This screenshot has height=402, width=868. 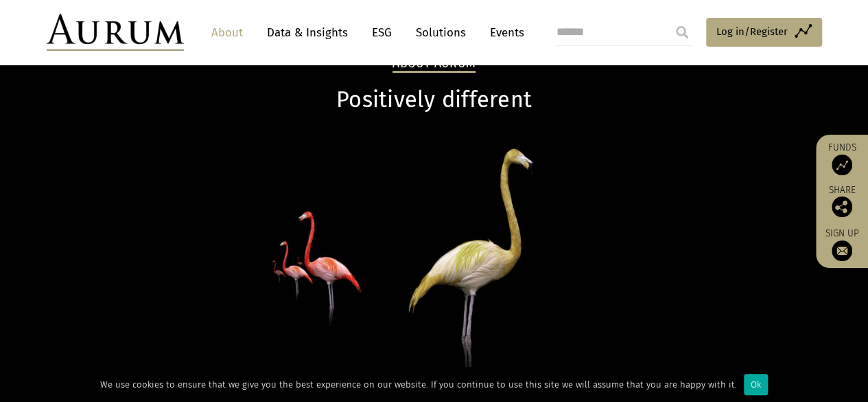 I want to click on a: Events, so click(x=504, y=32).